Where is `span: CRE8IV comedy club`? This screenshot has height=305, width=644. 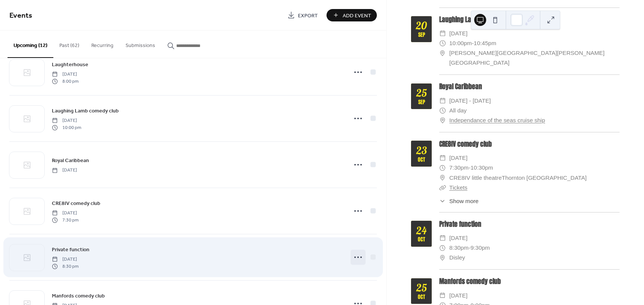 span: CRE8IV comedy club is located at coordinates (76, 203).